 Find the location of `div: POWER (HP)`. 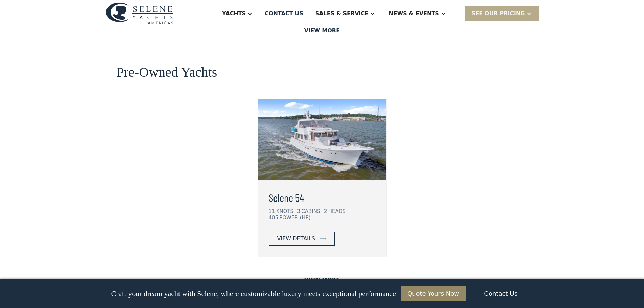

div: POWER (HP) is located at coordinates (295, 218).